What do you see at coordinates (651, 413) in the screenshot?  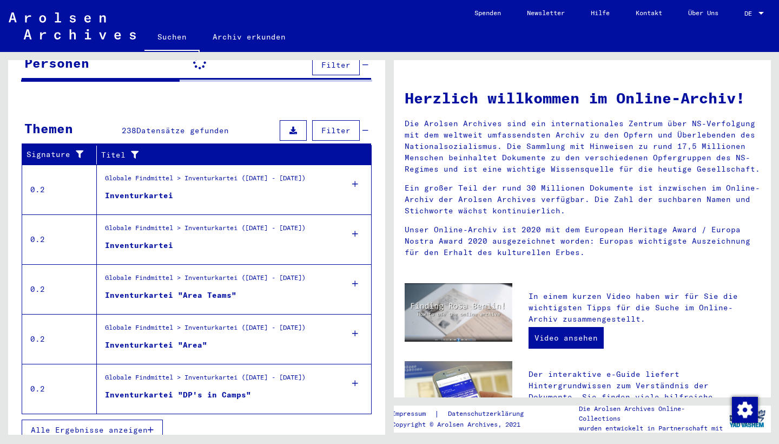 I see `p: Die Arolsen Archives Online-Collections` at bounding box center [651, 413].